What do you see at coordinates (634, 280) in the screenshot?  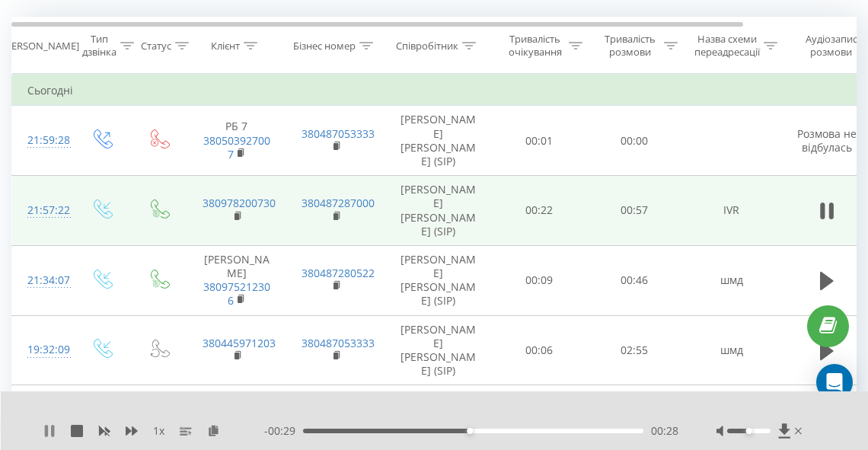 I see `td: 00:46` at bounding box center [634, 280].